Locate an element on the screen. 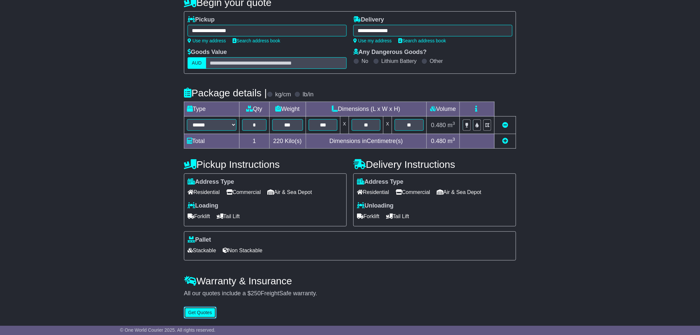 Image resolution: width=700 pixels, height=335 pixels. span: © One World Courier 2025. All rights reserved. is located at coordinates (168, 330).